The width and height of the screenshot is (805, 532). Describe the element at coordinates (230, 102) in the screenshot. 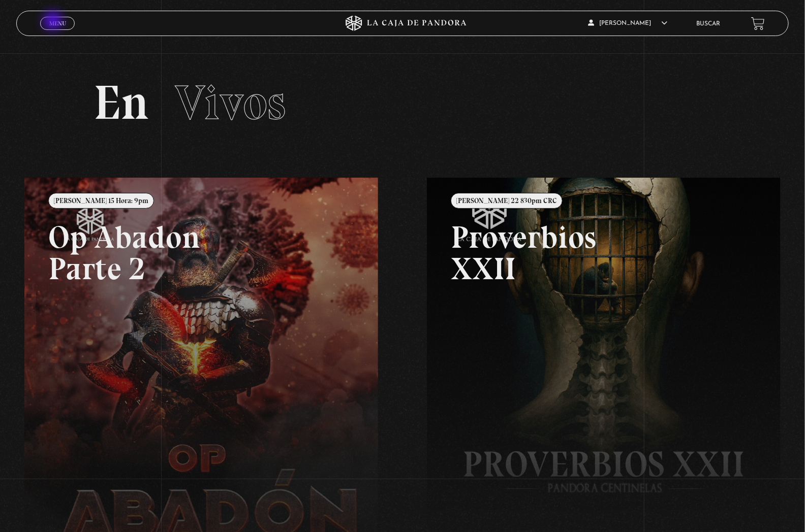

I see `span: Vivos` at that location.